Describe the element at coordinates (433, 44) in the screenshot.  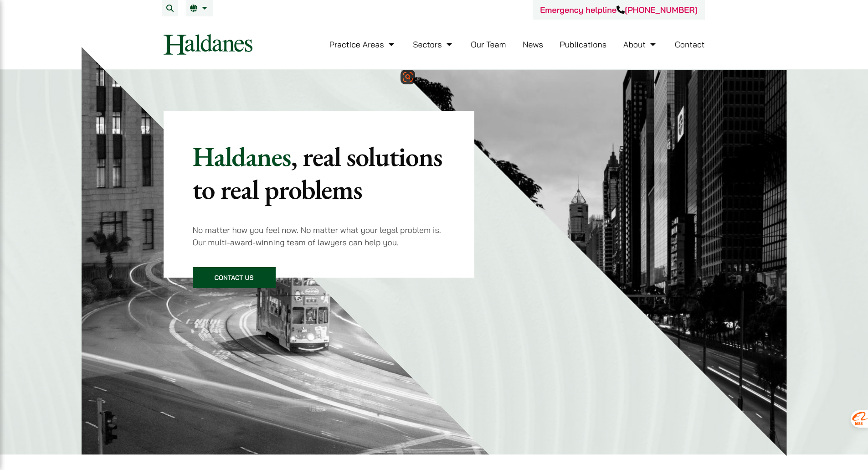
I see `a: Sectors` at that location.